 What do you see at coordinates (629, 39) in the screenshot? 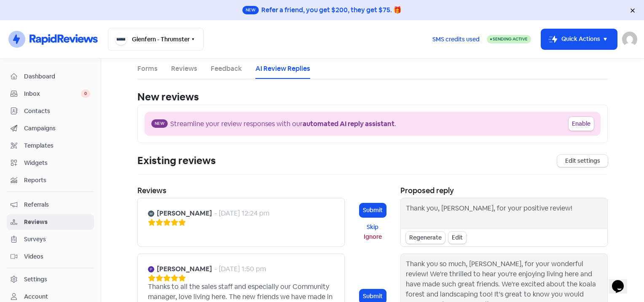
I see `img: User` at bounding box center [629, 39].